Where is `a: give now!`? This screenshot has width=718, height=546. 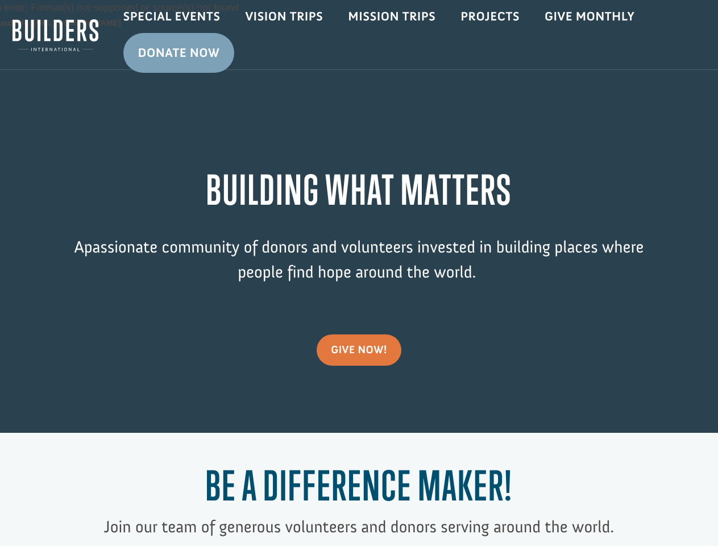 a: give now! is located at coordinates (359, 350).